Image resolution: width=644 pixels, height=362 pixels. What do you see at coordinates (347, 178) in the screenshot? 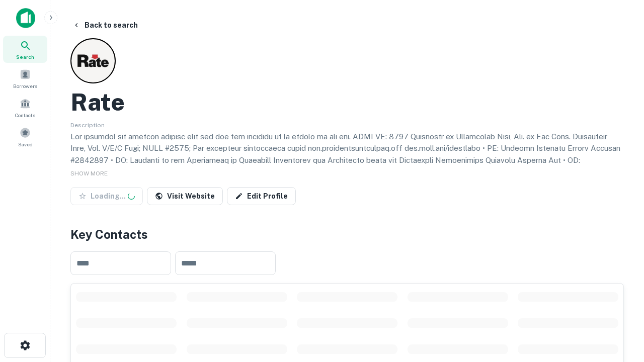
I see `p: Lor ipsumdol sit ametcon adipisc elit sed doe tem incididu ut la etdolo ma ali eni. ADMI VE: 8797...` at bounding box center [347, 178].